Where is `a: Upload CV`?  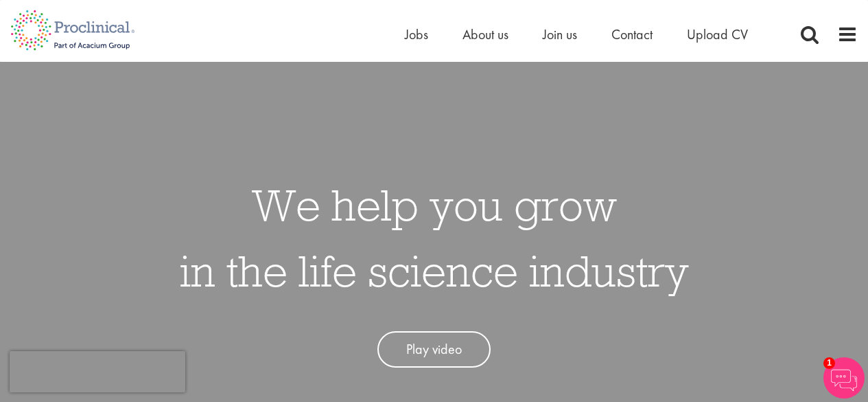 a: Upload CV is located at coordinates (717, 34).